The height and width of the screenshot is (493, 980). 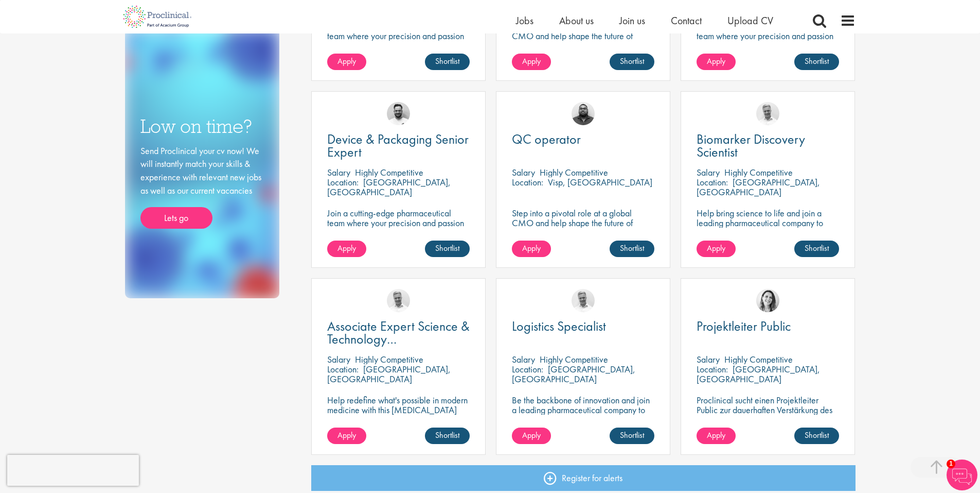 What do you see at coordinates (525, 21) in the screenshot?
I see `span: Jobs` at bounding box center [525, 21].